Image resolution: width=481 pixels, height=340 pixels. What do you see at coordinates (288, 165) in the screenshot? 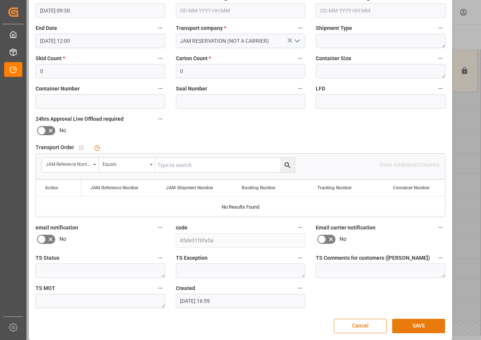
I see `button: search button` at bounding box center [288, 165].